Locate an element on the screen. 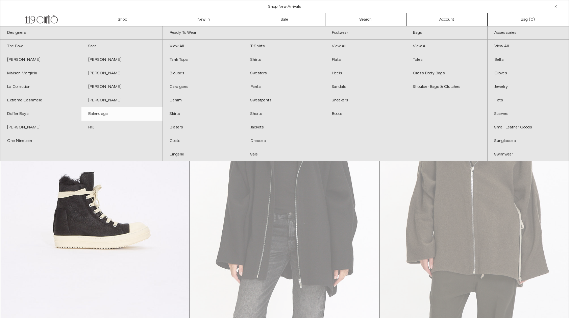 Image resolution: width=569 pixels, height=318 pixels. a: Pants is located at coordinates (284, 87).